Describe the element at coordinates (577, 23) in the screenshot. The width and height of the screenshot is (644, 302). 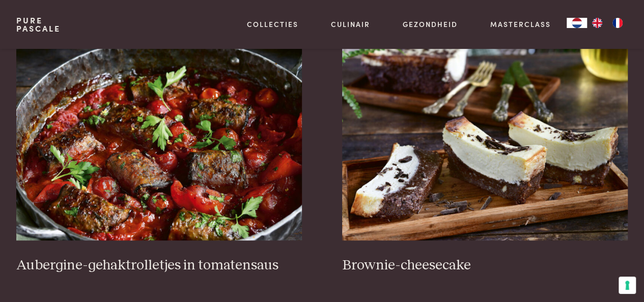
I see `a: NL` at that location.